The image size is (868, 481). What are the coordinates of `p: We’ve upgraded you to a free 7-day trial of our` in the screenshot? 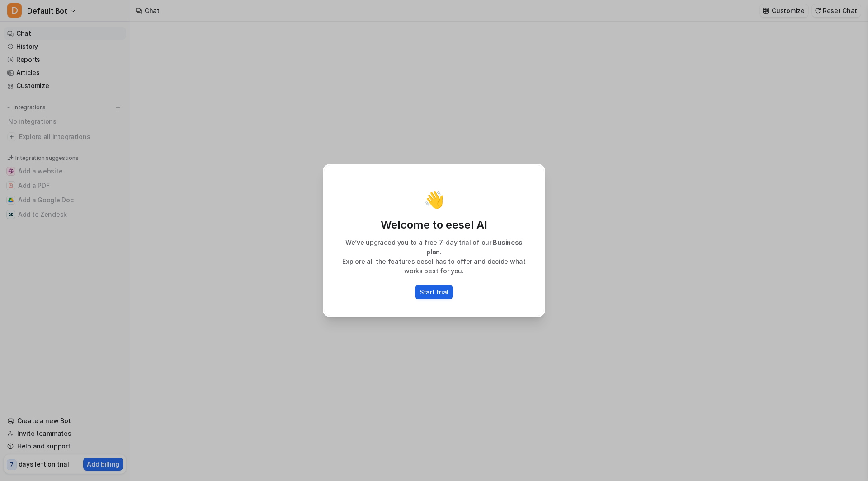 It's located at (434, 247).